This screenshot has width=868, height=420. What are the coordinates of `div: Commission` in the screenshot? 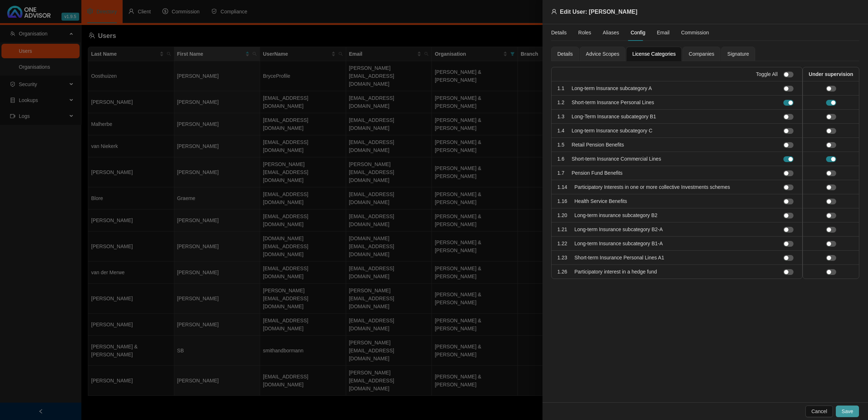 It's located at (695, 32).